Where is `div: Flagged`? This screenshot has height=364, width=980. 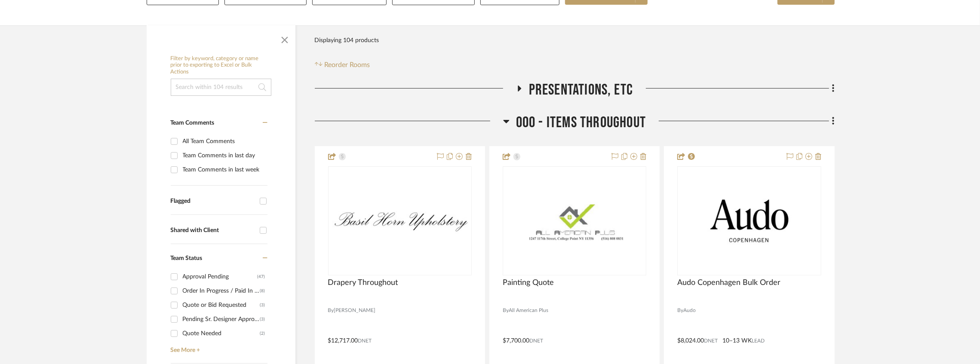 div: Flagged is located at coordinates (213, 201).